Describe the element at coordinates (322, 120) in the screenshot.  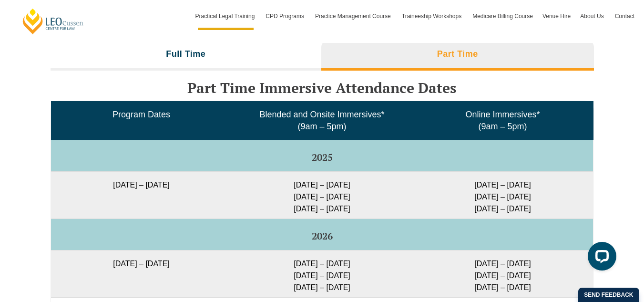
I see `span: Blended and Onsite Immersives* (9am – 5pm)` at that location.